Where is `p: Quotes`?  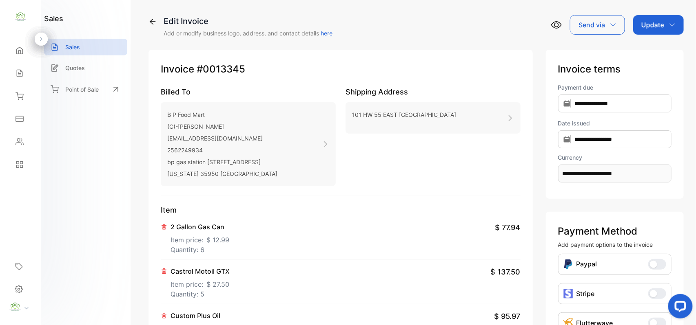 p: Quotes is located at coordinates (75, 68).